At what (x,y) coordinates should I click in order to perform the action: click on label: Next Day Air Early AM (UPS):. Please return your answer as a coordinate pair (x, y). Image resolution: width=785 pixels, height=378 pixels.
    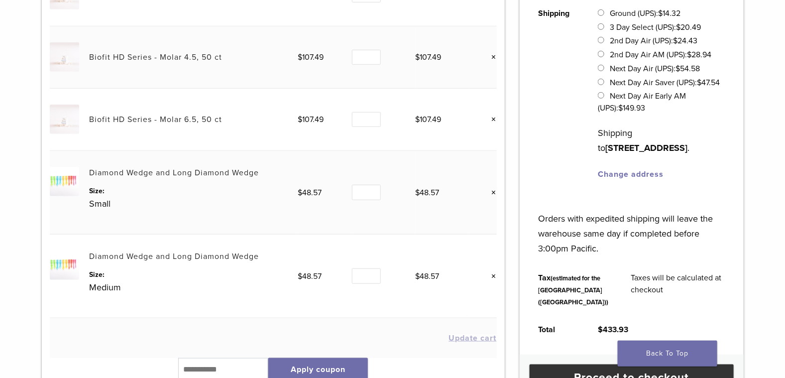
    Looking at the image, I should click on (641, 102).